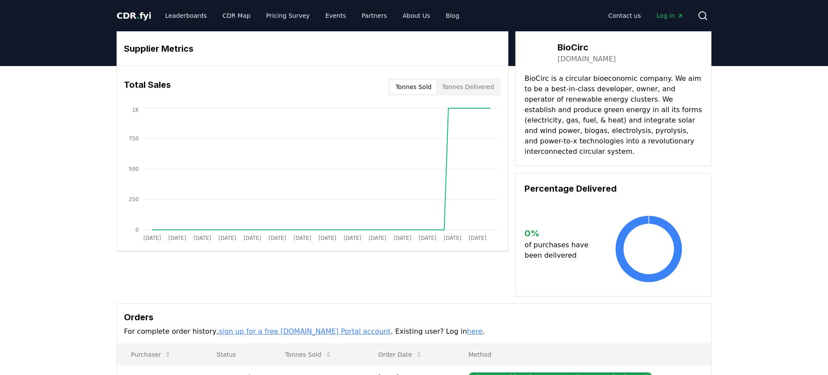 The height and width of the screenshot is (375, 828). I want to click on h3: Percentage Delivered, so click(613, 189).